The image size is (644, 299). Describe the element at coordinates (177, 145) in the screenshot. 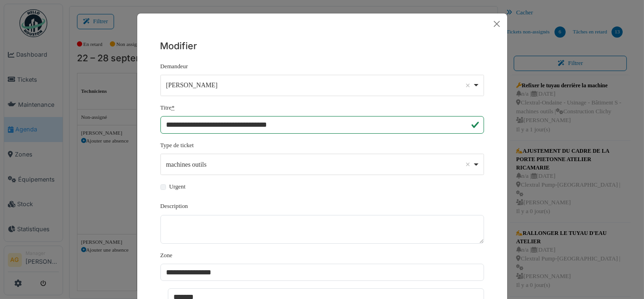

I see `label: Type de ticket` at that location.